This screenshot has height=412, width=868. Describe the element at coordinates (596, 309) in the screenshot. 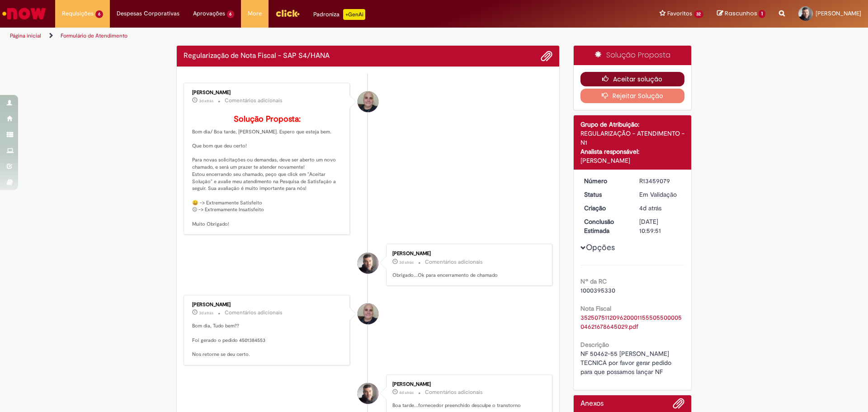

I see `b: Nota Fiscal` at that location.